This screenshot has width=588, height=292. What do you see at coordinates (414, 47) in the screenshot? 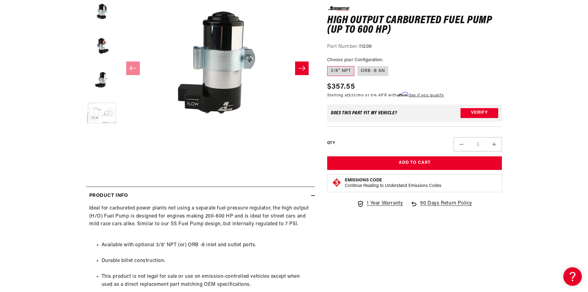
I see `div: Part Number:` at bounding box center [414, 47].